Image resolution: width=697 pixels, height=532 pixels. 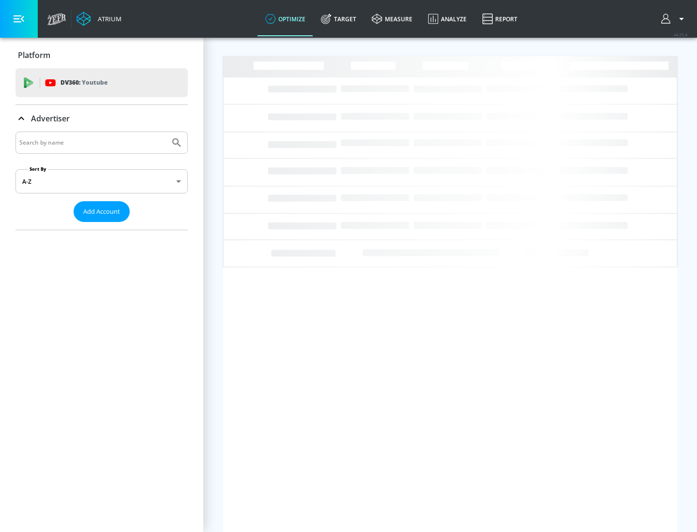 What do you see at coordinates (102, 182) in the screenshot?
I see `div: A-Z` at bounding box center [102, 182].